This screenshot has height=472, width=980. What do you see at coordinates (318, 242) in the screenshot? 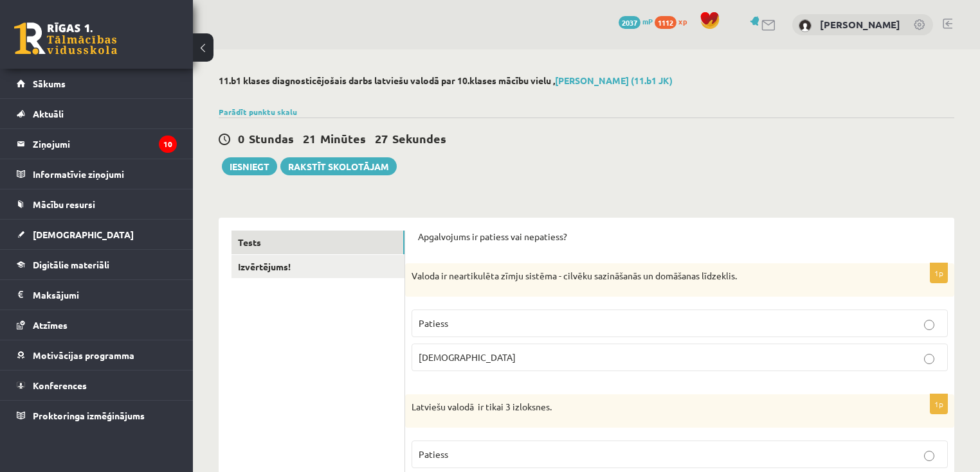
I see `a: Tests` at bounding box center [318, 242].